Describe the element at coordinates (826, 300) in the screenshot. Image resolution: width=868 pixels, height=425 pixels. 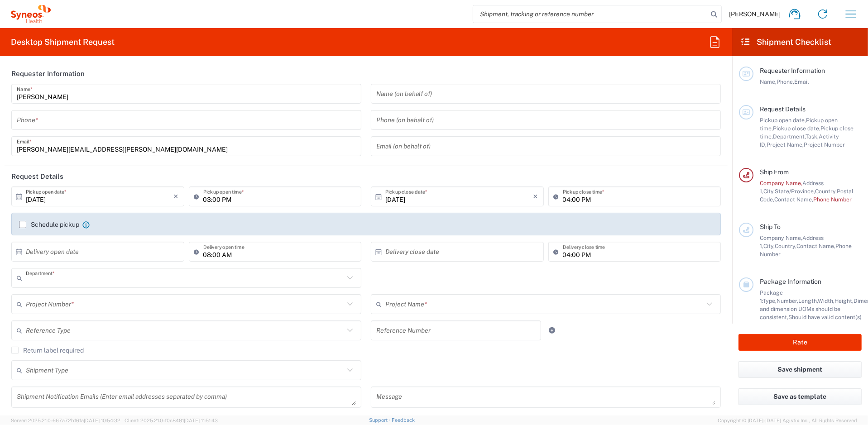
I see `span: Width,` at that location.